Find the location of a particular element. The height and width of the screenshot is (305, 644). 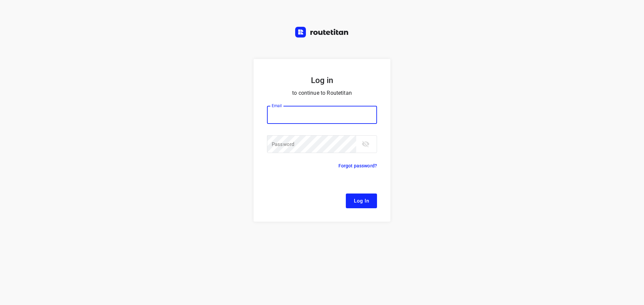

p: to continue to Routetitan is located at coordinates (322, 93).